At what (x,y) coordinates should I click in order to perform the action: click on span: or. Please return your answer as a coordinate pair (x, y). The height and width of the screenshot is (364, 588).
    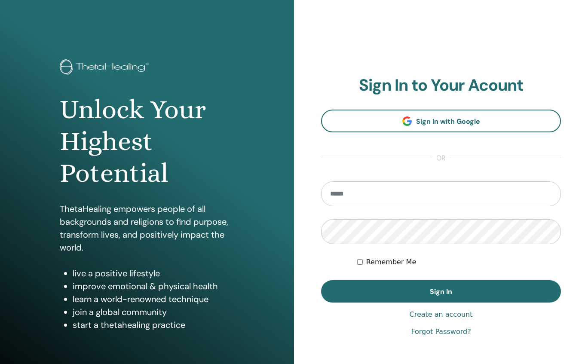
    Looking at the image, I should click on (442, 158).